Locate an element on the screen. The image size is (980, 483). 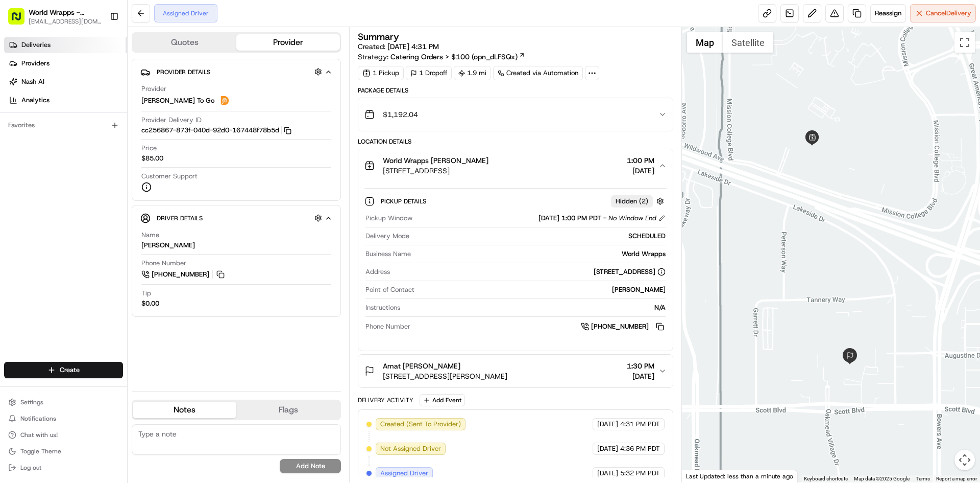
span: Log out is located at coordinates (30, 468).